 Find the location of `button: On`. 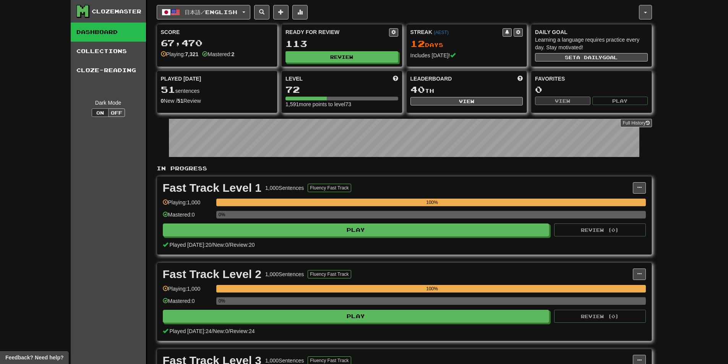

button: On is located at coordinates (100, 113).